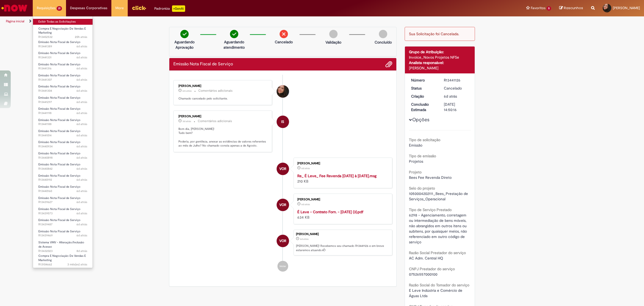  I want to click on time: 22/08/2025 11:37:26, so click(82, 224).